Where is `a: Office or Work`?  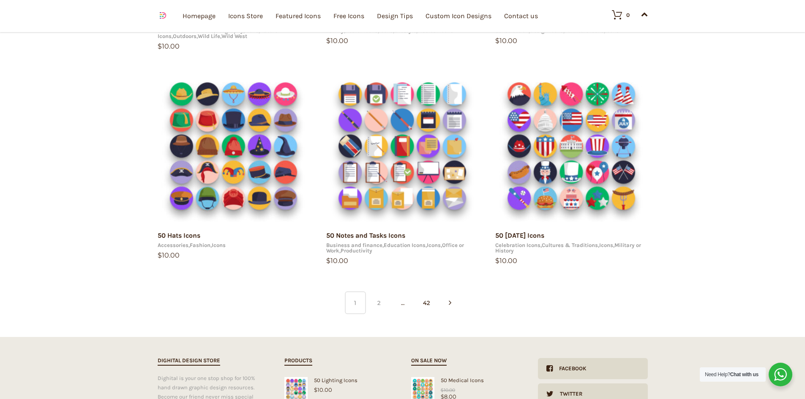 a: Office or Work is located at coordinates (395, 248).